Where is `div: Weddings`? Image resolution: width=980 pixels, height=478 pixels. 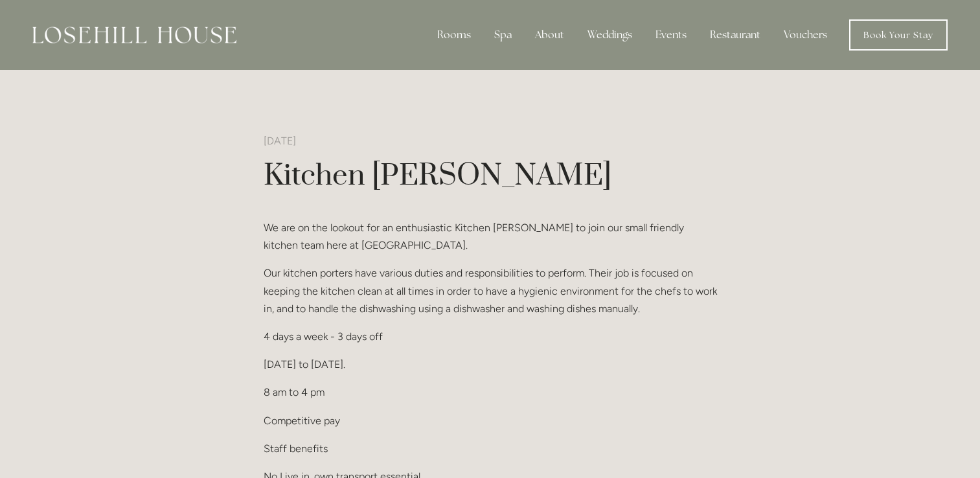 div: Weddings is located at coordinates (609, 35).